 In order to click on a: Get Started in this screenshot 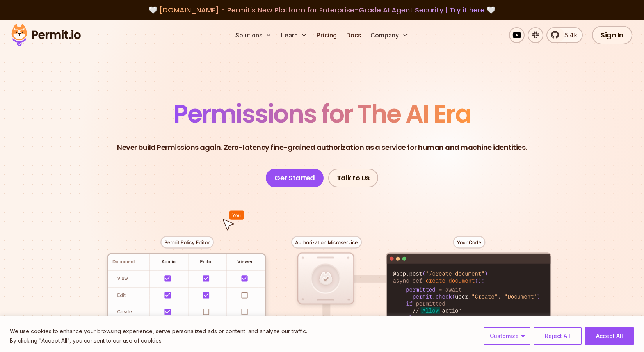, I will do `click(295, 178)`.